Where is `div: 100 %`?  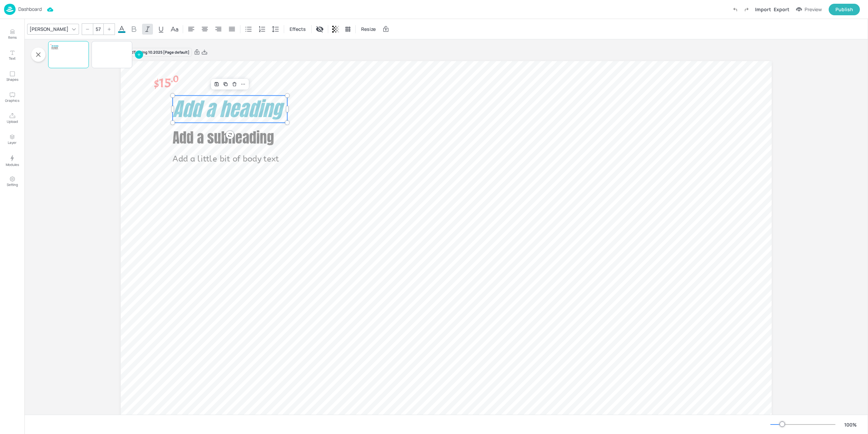
div: 100 % is located at coordinates (851, 425).